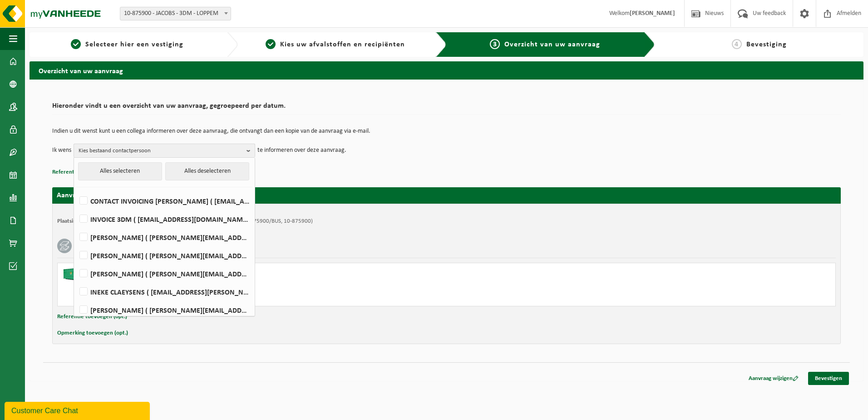  Describe the element at coordinates (207, 171) in the screenshot. I see `button: Alles deselecteren` at that location.